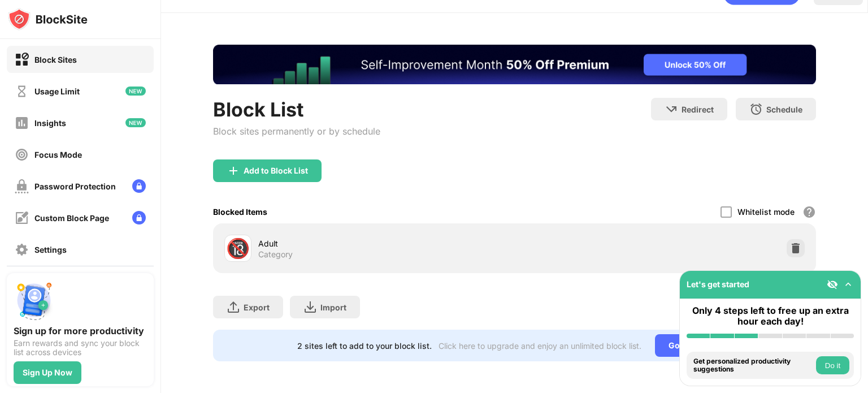 This screenshot has width=868, height=393. Describe the element at coordinates (697, 109) in the screenshot. I see `div: Redirect` at that location.